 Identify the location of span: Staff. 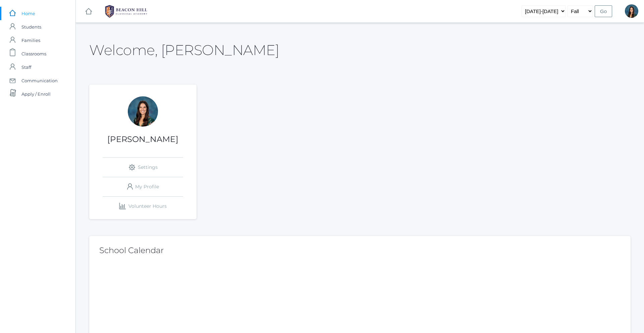
(26, 67).